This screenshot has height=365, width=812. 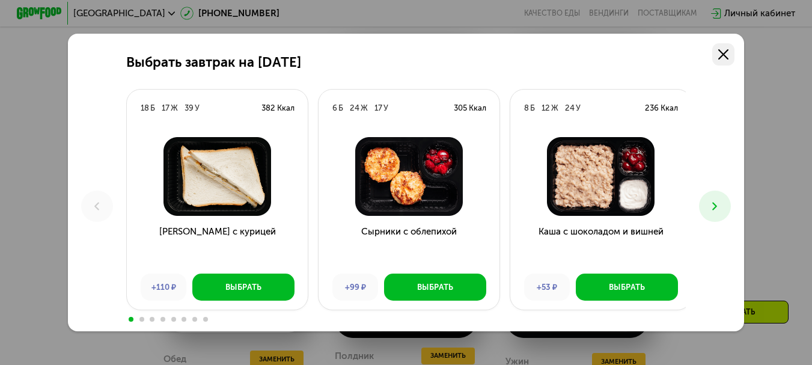 What do you see at coordinates (661, 108) in the screenshot?
I see `div: 236 Ккал` at bounding box center [661, 108].